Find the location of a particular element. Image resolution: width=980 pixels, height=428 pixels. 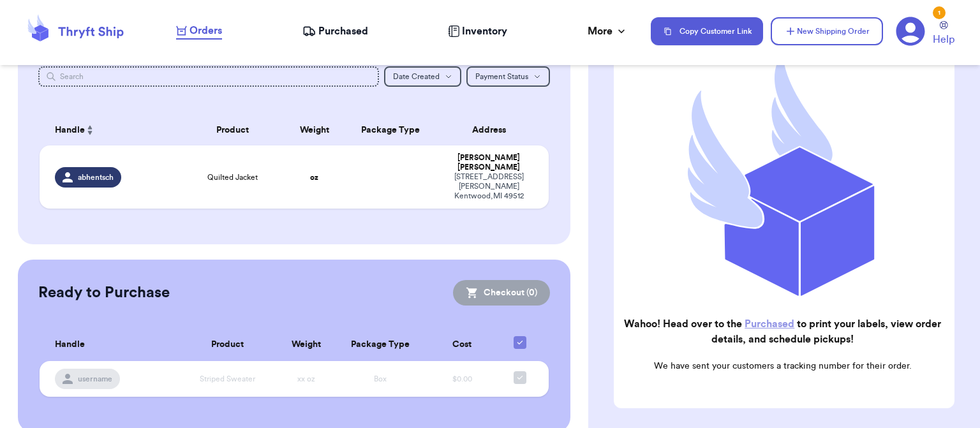

div: More is located at coordinates (607, 31).